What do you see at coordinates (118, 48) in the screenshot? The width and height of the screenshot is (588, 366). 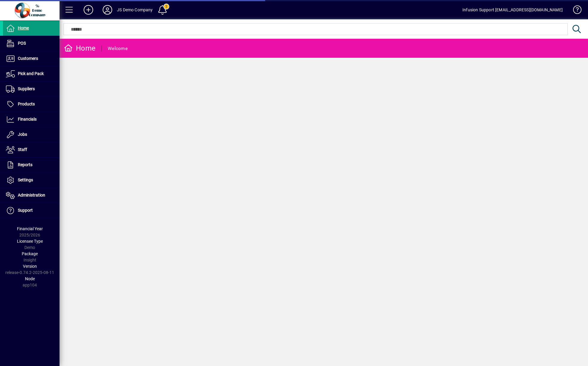 I see `div: Welcome` at bounding box center [118, 48].